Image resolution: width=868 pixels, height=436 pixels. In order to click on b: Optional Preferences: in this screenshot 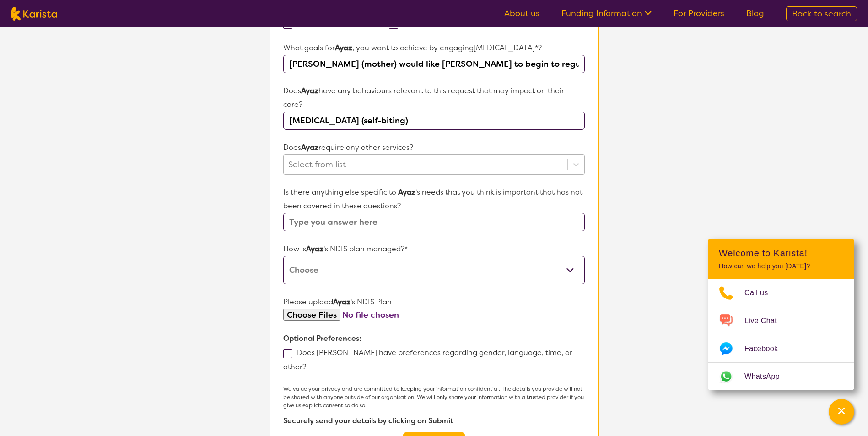, I will do `click(322, 338)`.